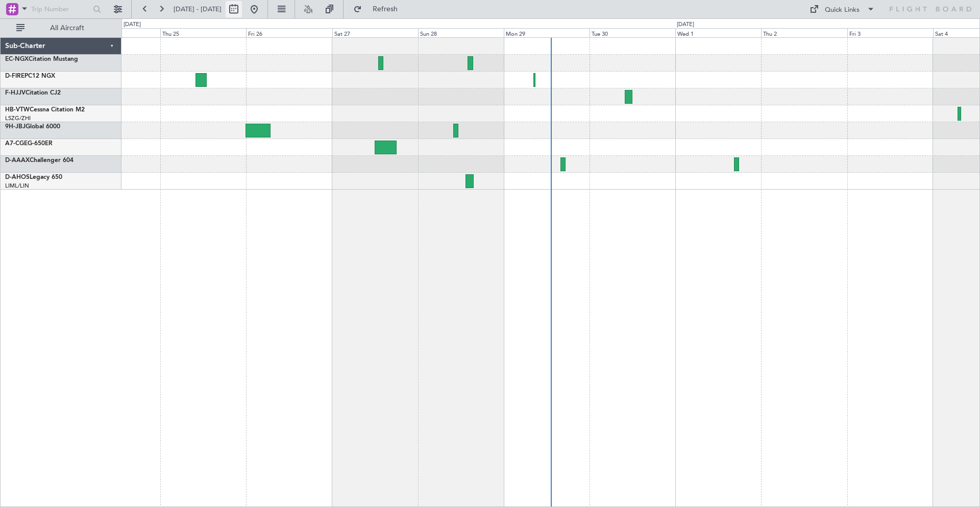  What do you see at coordinates (60, 9) in the screenshot?
I see `input: Trip Number` at bounding box center [60, 9].